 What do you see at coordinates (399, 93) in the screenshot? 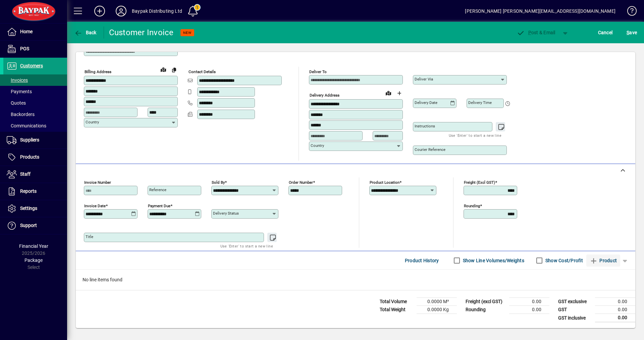
I see `button: Choose address` at bounding box center [399, 93].